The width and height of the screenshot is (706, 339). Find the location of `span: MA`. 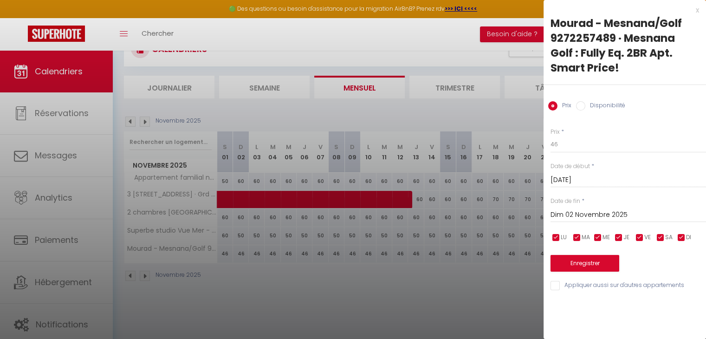

span: MA is located at coordinates (586, 237).